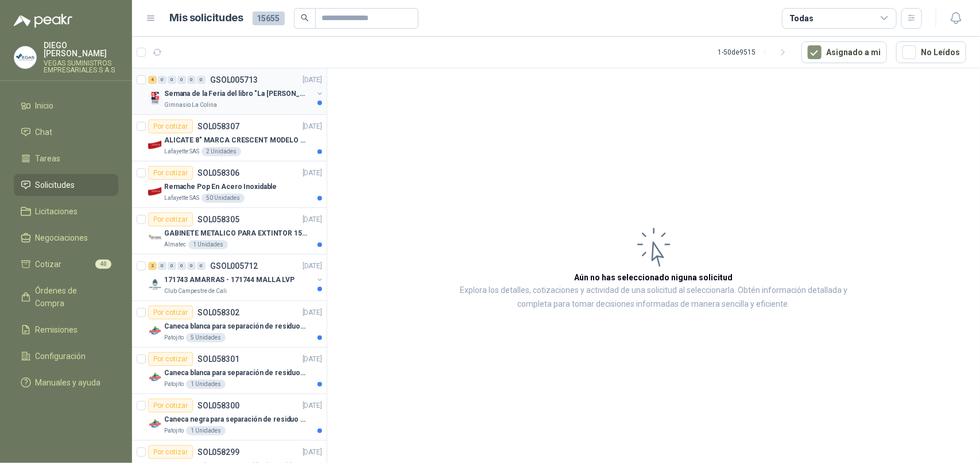  Describe the element at coordinates (218, 312) in the screenshot. I see `p: SOL058302` at that location.